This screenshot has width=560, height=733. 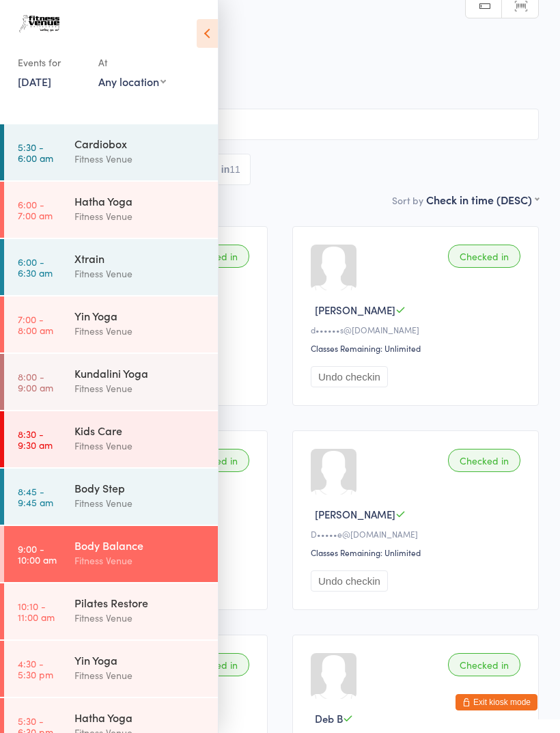 What do you see at coordinates (110, 268) in the screenshot?
I see `a: 6:00 -6:30 amXtrainFitness Venue` at bounding box center [110, 268].